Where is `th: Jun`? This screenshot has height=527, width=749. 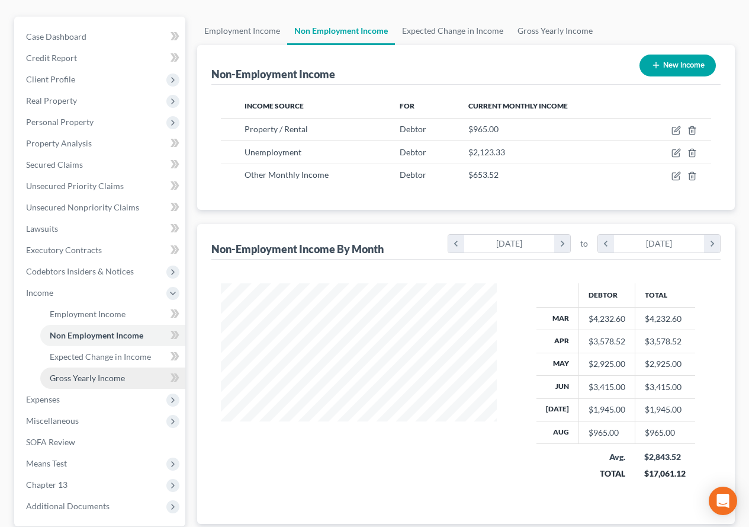
th: Jun is located at coordinates (558, 387).